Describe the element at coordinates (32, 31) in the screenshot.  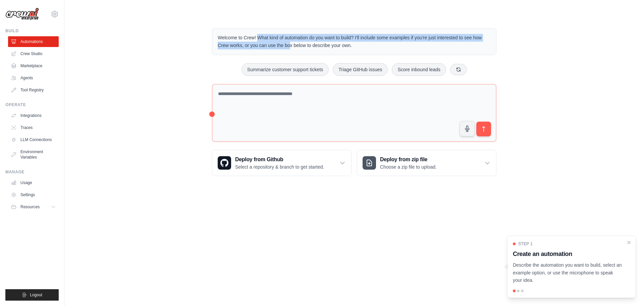
I see `div: Build` at that location.